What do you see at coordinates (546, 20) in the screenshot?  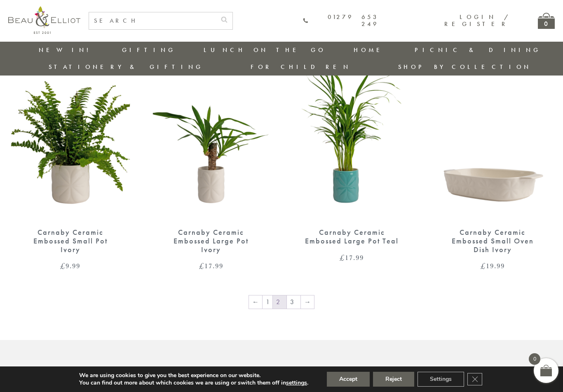 I see `a: 0` at bounding box center [546, 20].